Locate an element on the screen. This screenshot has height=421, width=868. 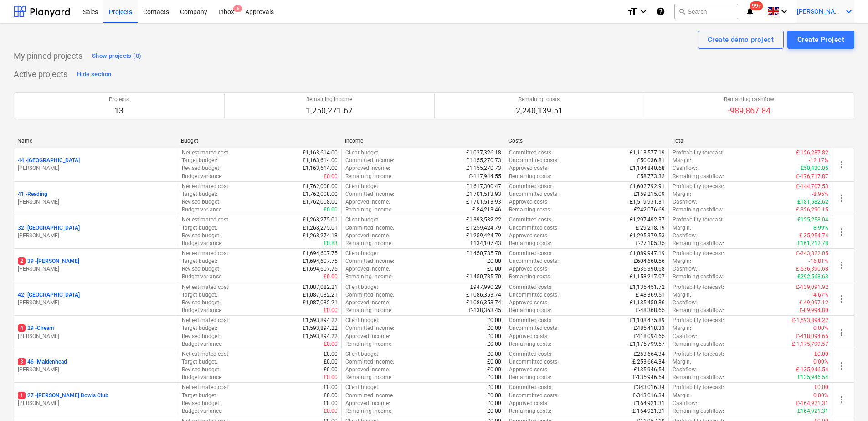
p: £134,107.43 is located at coordinates (486, 243).